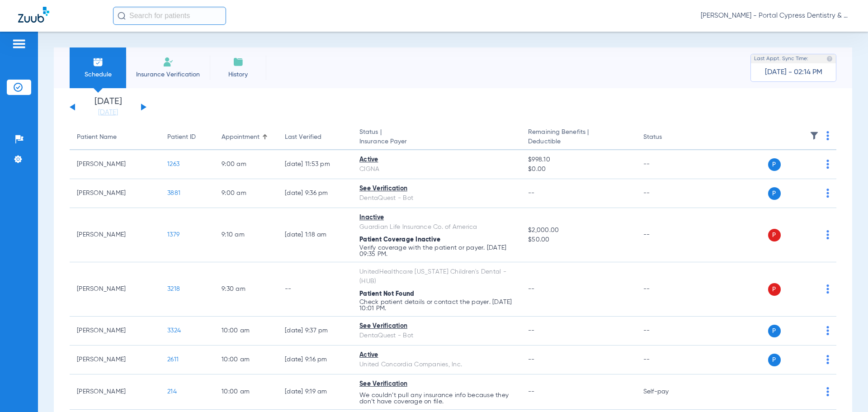 The width and height of the screenshot is (868, 412). What do you see at coordinates (578, 137) in the screenshot?
I see `th: Remaining Benefits |` at bounding box center [578, 137].